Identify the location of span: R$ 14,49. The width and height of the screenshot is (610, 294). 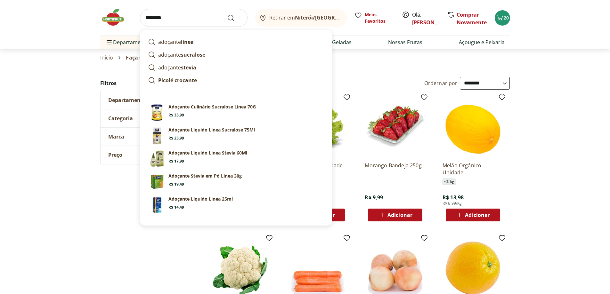
(176, 207).